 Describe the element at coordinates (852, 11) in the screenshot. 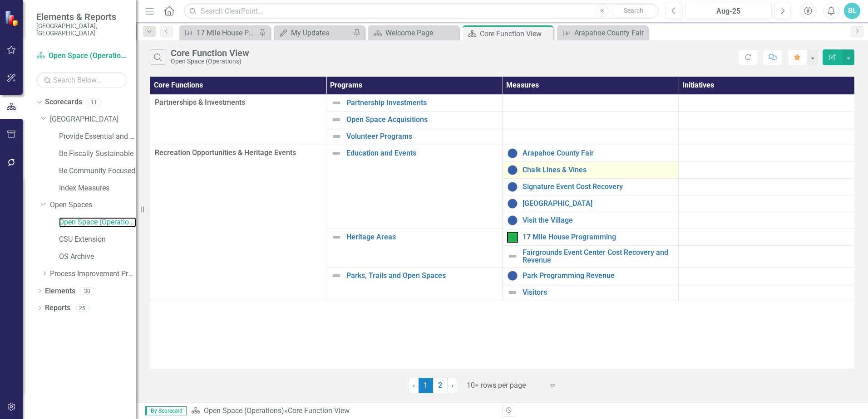

I see `button: BL` at that location.